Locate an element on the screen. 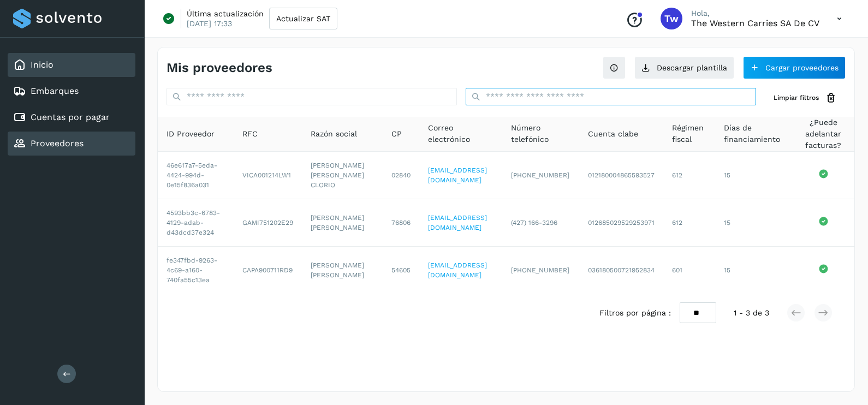 The width and height of the screenshot is (868, 405). button: Cargar proveedores is located at coordinates (794, 68).